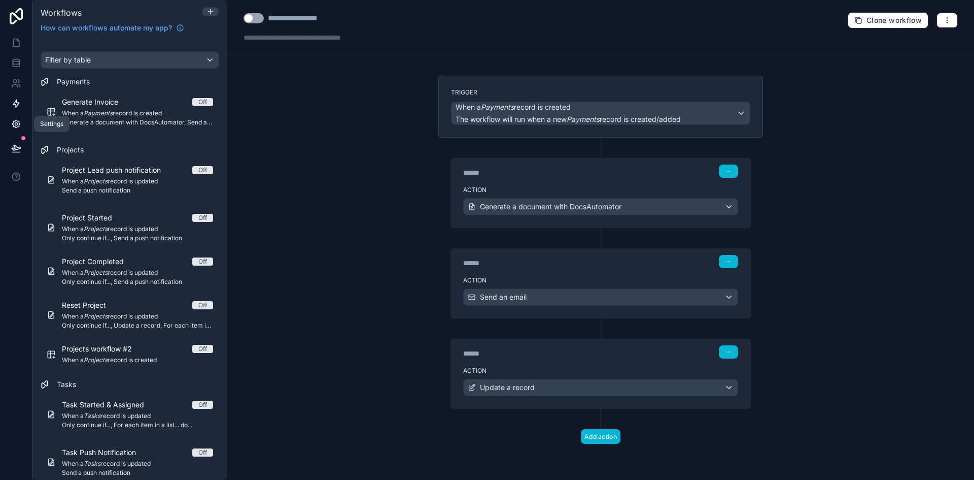 The image size is (974, 480). Describe the element at coordinates (601, 92) in the screenshot. I see `label: Trigger` at that location.